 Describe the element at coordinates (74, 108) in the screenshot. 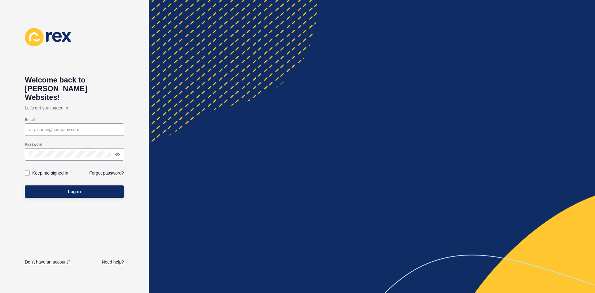

I see `p: Let's get you logged in.` at that location.